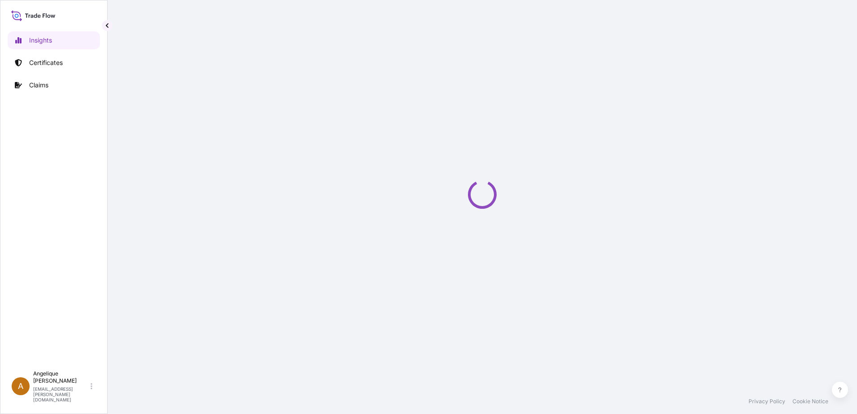  I want to click on a: Insights, so click(54, 40).